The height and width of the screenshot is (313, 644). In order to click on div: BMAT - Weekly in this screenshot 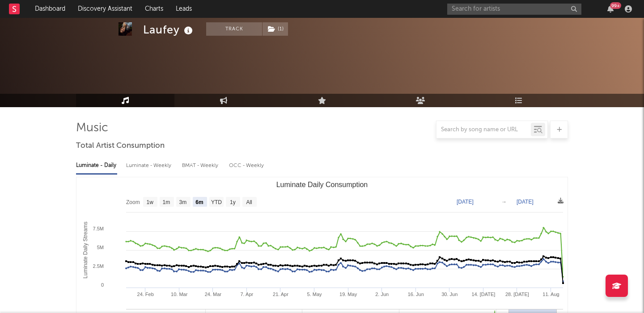, I will do `click(201, 166)`.